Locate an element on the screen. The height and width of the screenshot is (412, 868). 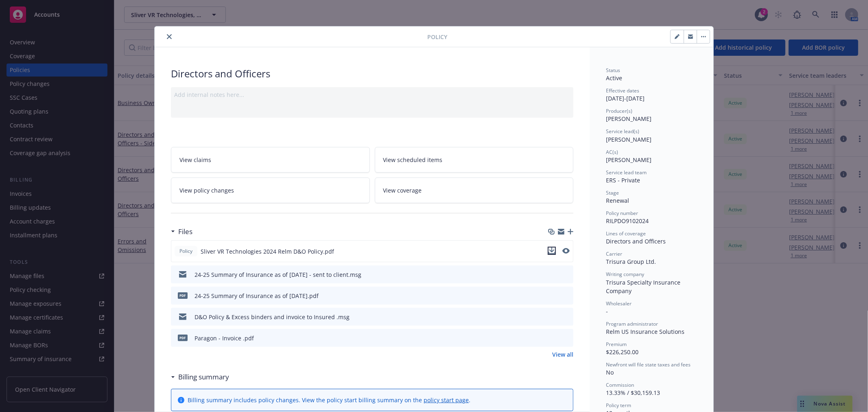
span: Active is located at coordinates (614, 78).